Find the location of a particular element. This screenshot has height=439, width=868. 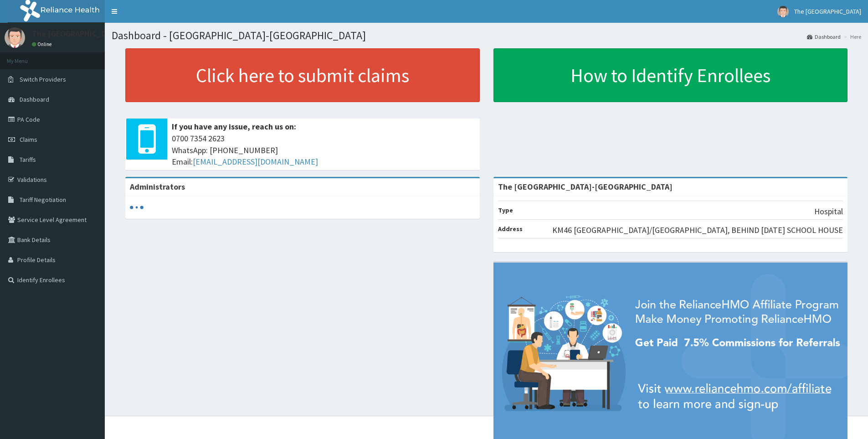

b: If you have any issue, reach us on: is located at coordinates (234, 126).